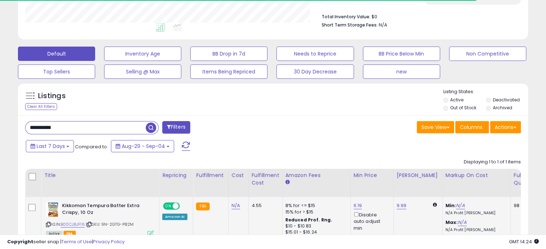  I want to click on span: N/A, so click(383, 25).